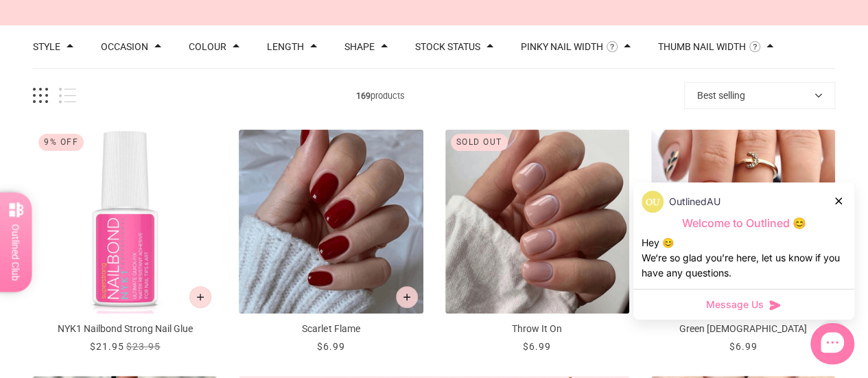 The image size is (868, 378). I want to click on p: Welcome to Outlined 😊, so click(744, 223).